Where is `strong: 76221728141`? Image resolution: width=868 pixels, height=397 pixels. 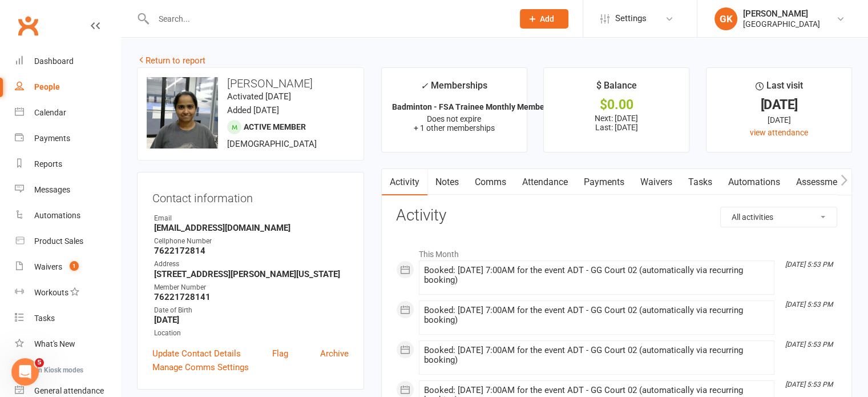
strong: 76221728141 is located at coordinates (251, 297).